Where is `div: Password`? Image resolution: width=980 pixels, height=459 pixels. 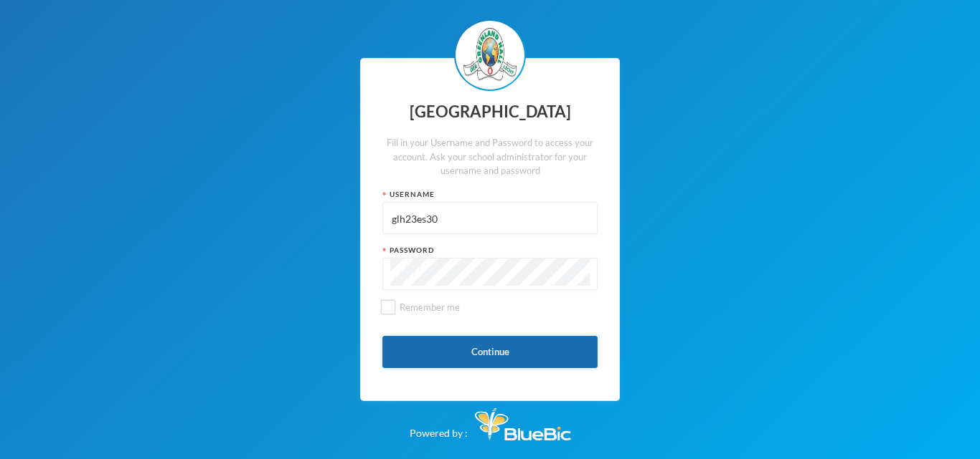
div: Password is located at coordinates (490, 250).